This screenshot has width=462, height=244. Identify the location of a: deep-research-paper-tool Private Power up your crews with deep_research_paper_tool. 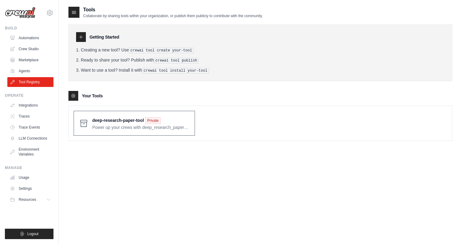
(141, 123).